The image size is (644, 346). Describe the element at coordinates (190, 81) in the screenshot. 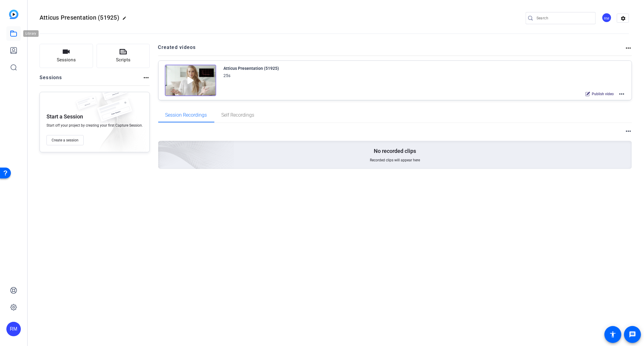

I see `img: Creator Project Thumbnail` at that location.